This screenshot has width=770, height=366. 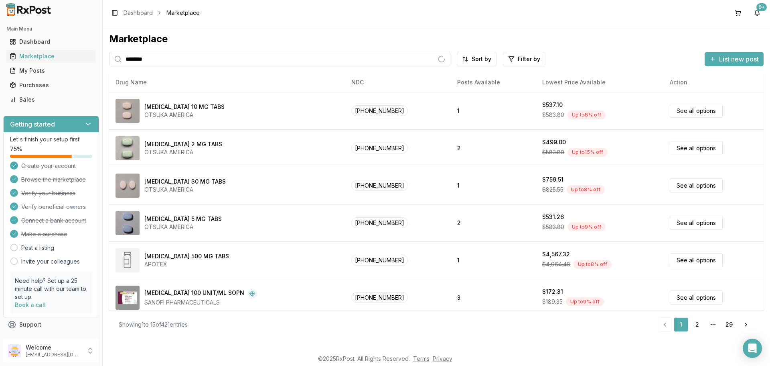 What do you see at coordinates (443, 358) in the screenshot?
I see `a: Privacy` at bounding box center [443, 358].